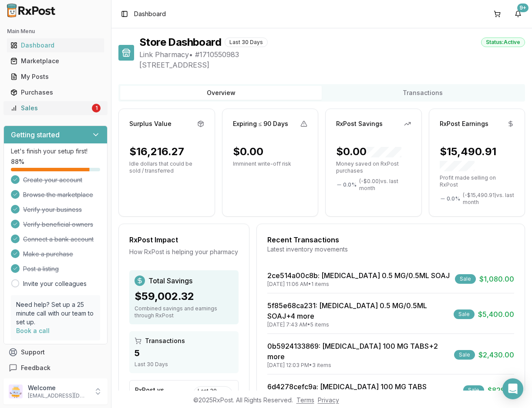  What do you see at coordinates (373, 167) in the screenshot?
I see `p: Money saved on RxPost purchases` at bounding box center [373, 167].